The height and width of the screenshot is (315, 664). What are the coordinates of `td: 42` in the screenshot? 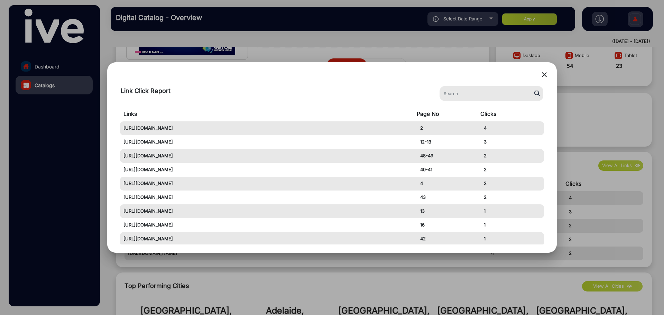 It's located at (449, 239).